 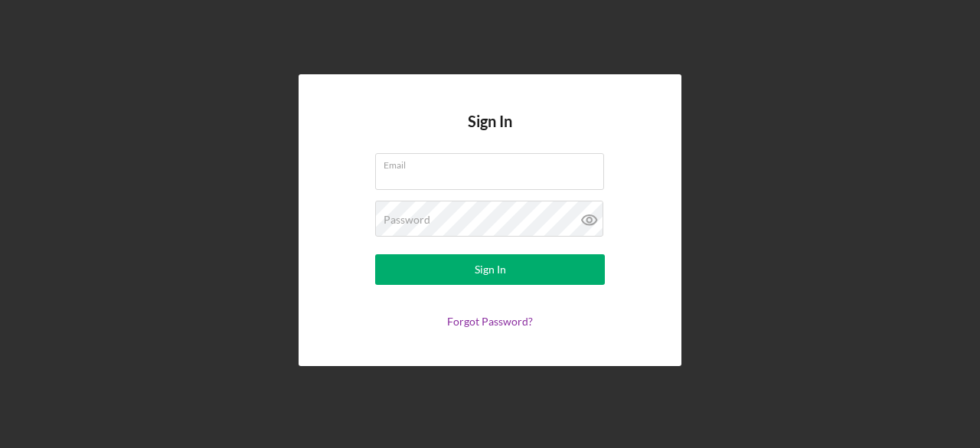 What do you see at coordinates (490, 269) in the screenshot?
I see `button: Sign In` at bounding box center [490, 269].